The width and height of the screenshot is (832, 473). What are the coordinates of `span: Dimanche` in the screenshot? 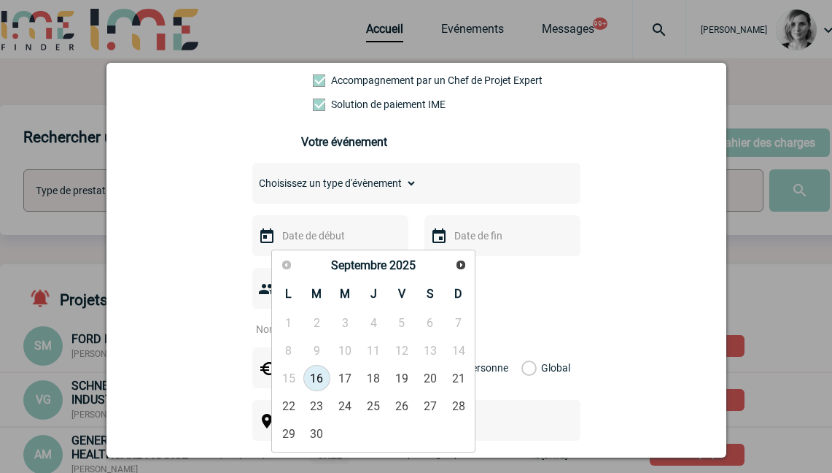 It's located at (458, 293).